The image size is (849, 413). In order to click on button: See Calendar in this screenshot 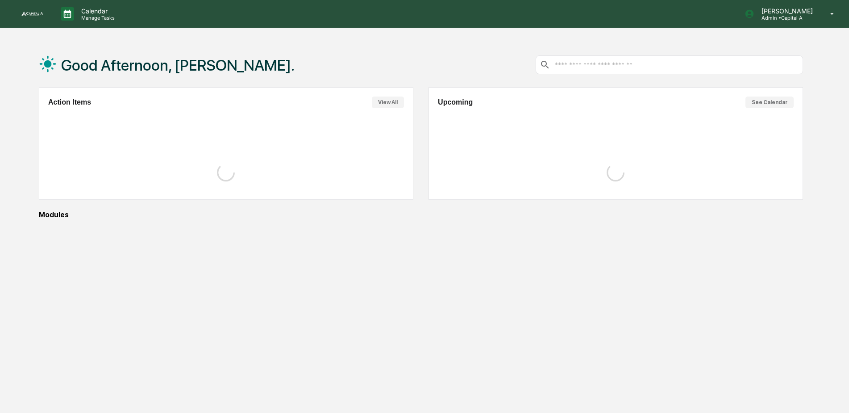, I will do `click(770, 102)`.